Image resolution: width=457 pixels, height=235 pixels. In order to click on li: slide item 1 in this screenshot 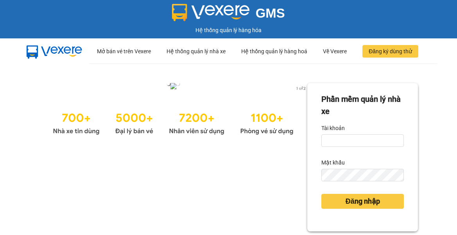, I will do `click(169, 84)`.